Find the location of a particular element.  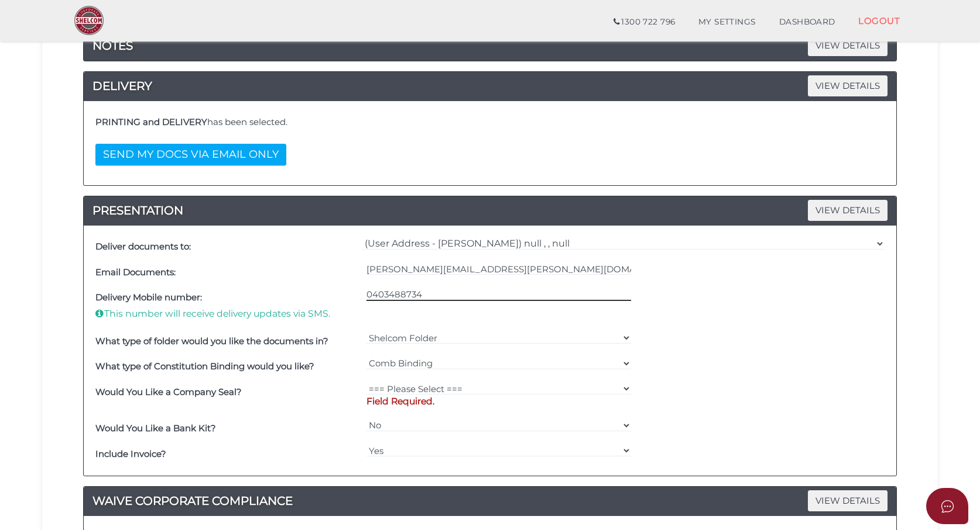

a: NOTESVIEW DETAILS is located at coordinates (490, 46).